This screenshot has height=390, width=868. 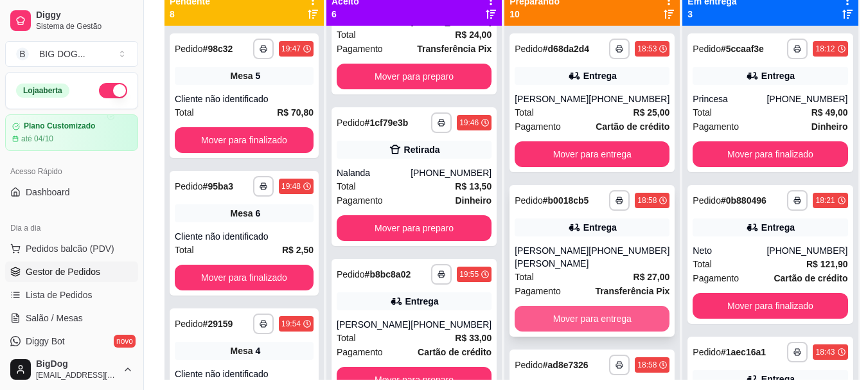 What do you see at coordinates (825, 352) in the screenshot?
I see `div: 18:43` at bounding box center [825, 352].